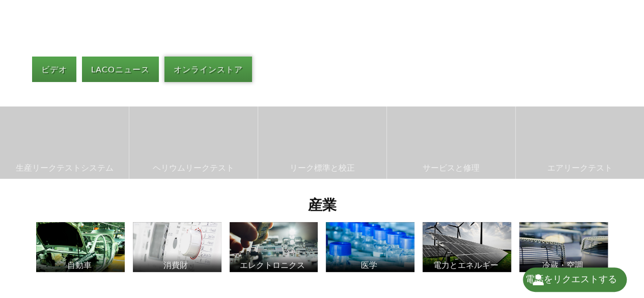 This screenshot has height=298, width=644. Describe the element at coordinates (177, 246) in the screenshot. I see `img: 消費者向け製品の画像` at that location.